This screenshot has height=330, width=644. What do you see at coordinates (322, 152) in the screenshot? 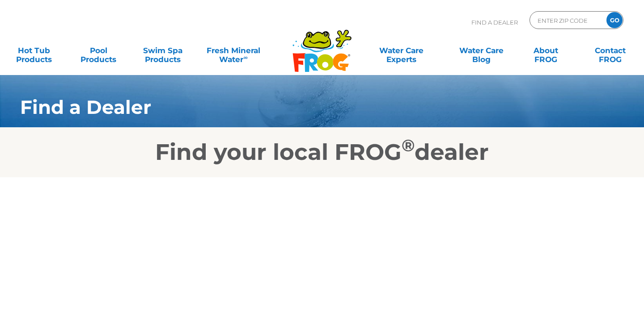
I see `h2: Find your local FROG dealer` at bounding box center [322, 152].